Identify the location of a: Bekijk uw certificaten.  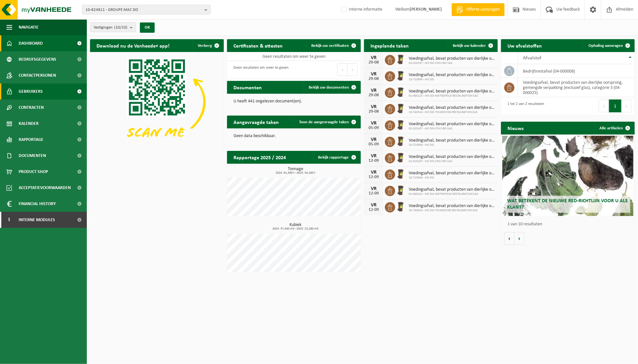
(333, 46).